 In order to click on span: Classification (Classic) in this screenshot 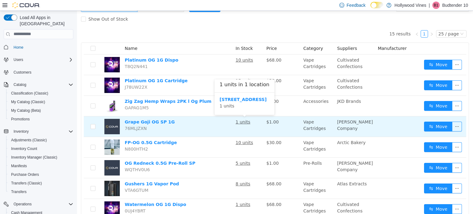, I will do `click(41, 93)`.